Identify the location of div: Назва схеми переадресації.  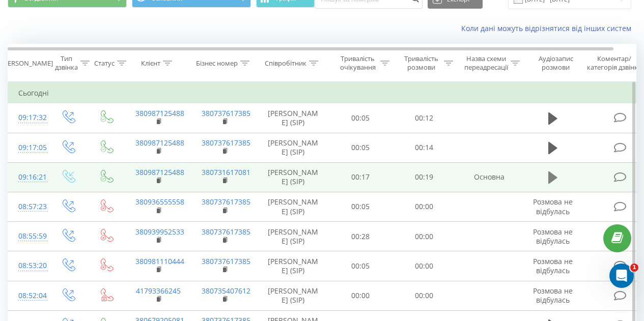
(486, 63).